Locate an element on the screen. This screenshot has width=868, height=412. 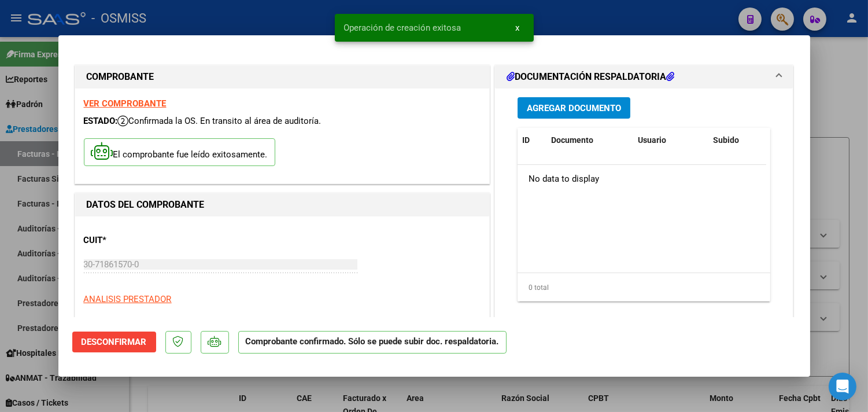
datatable-header-cell: Subido is located at coordinates (737, 140).